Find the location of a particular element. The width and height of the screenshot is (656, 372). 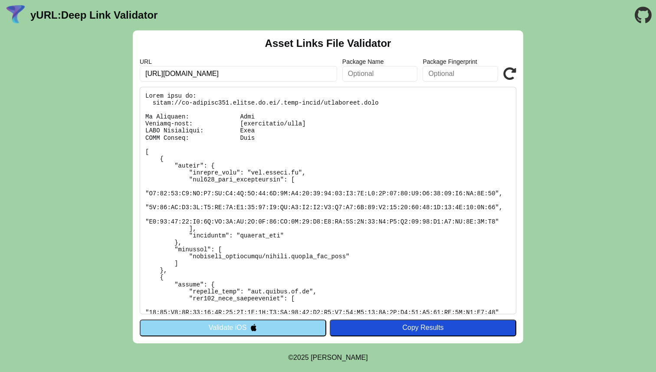

input: Required is located at coordinates (238, 74).